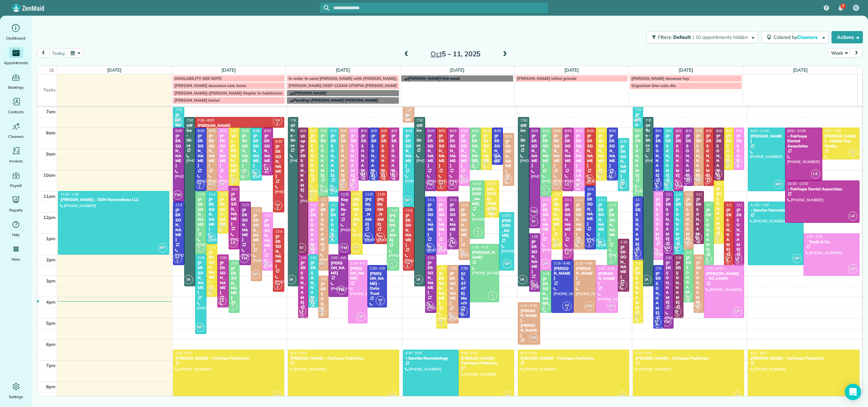 The width and height of the screenshot is (868, 407). I want to click on span: OP, so click(578, 184).